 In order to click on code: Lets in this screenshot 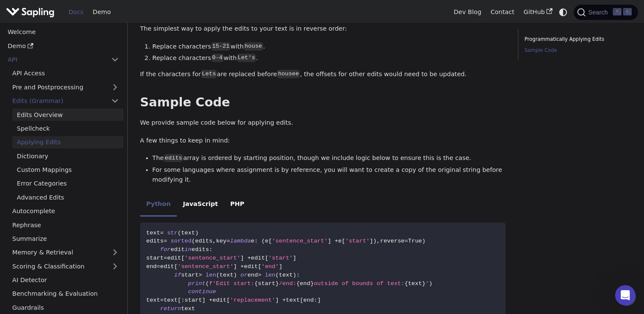, I will do `click(209, 74)`.